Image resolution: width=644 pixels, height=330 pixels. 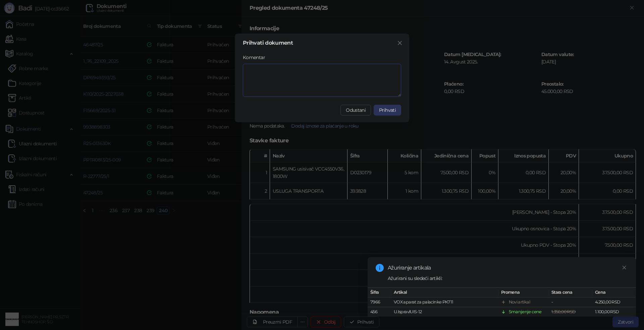 What do you see at coordinates (519, 302) in the screenshot?
I see `div: Novi artikal` at bounding box center [519, 302].